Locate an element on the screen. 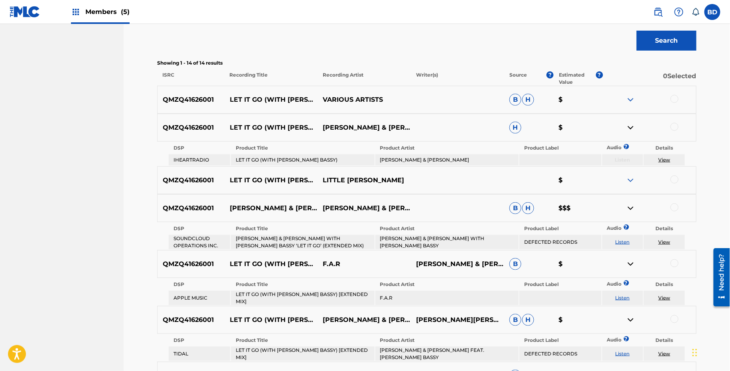 This screenshot has height=371, width=730. td: APPLE MUSIC is located at coordinates (199, 298).